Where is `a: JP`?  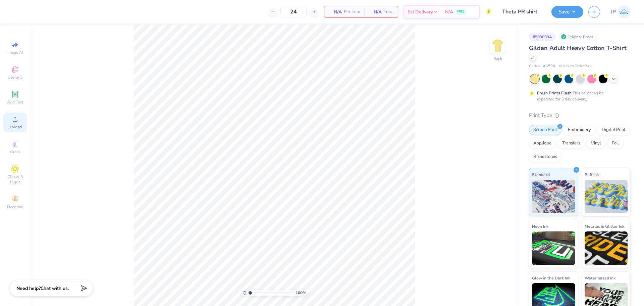
a: JP is located at coordinates (621, 11).